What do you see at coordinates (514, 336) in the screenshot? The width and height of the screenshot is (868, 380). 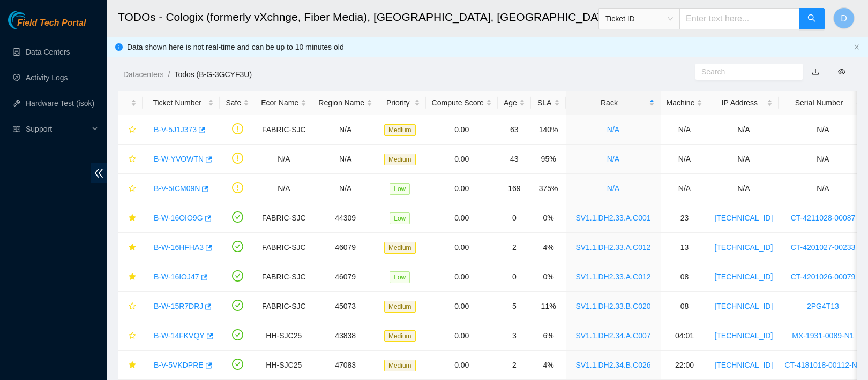 I see `td: 3` at bounding box center [514, 336].